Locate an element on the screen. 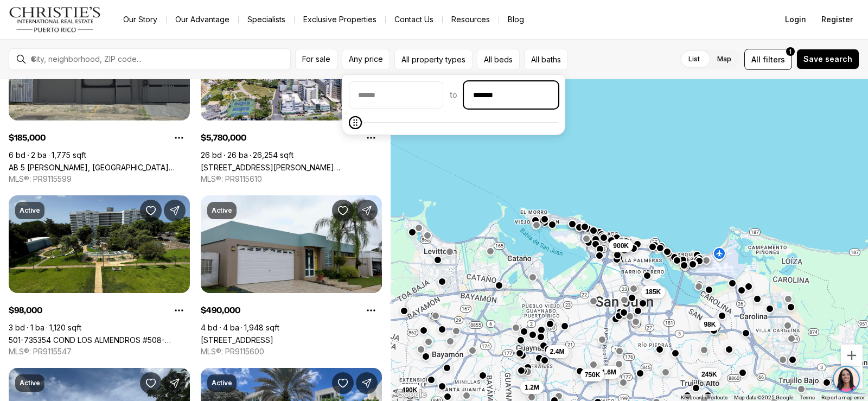 This screenshot has width=868, height=401. button: 185K is located at coordinates (653, 292).